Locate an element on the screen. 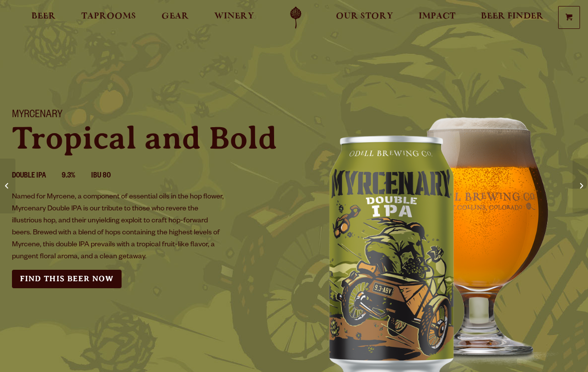  a: Impact is located at coordinates (437, 17).